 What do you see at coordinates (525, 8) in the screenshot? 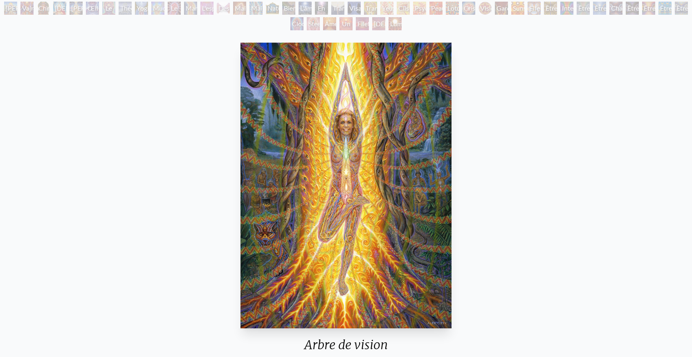
I see `font: Sunyata` at bounding box center [525, 8].